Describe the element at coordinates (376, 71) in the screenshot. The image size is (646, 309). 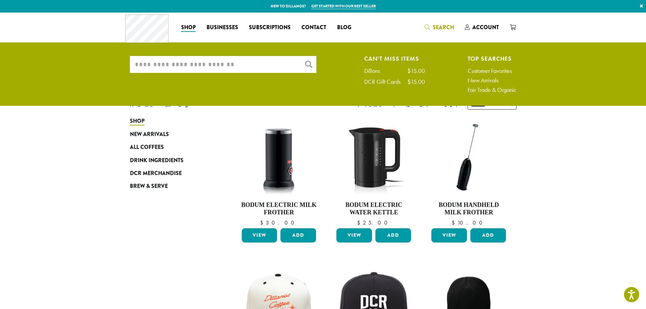
I see `div: Dillons` at that location.